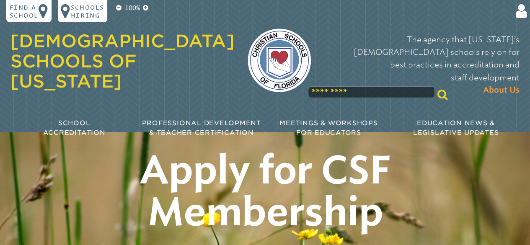 The height and width of the screenshot is (245, 530). I want to click on span: About Us, so click(501, 90).